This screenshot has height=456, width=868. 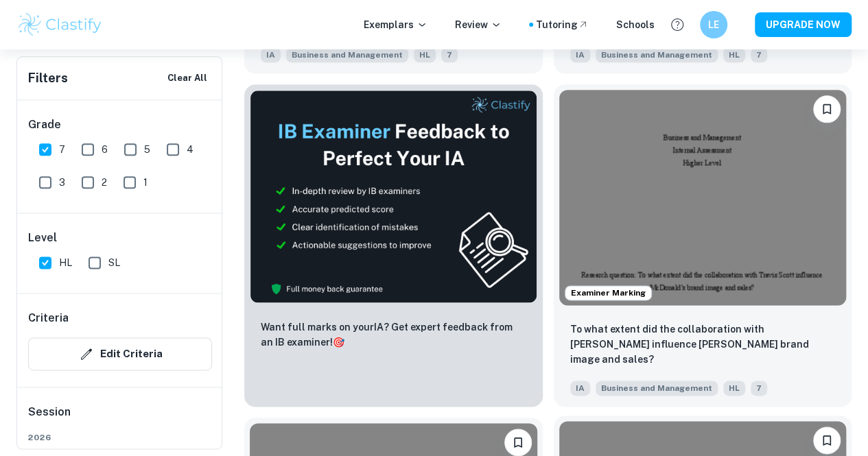 I want to click on button: LE, so click(x=713, y=25).